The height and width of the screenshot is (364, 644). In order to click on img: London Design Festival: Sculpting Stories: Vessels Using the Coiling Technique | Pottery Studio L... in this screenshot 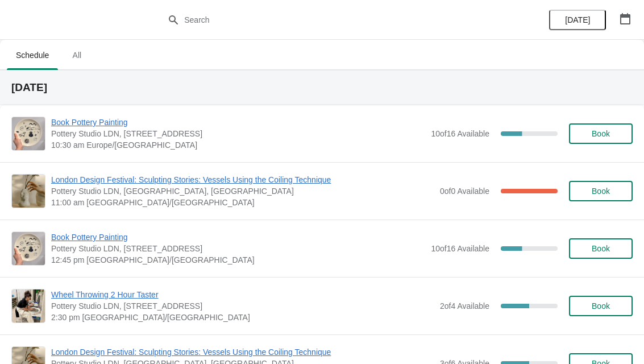, I will do `click(28, 191)`.